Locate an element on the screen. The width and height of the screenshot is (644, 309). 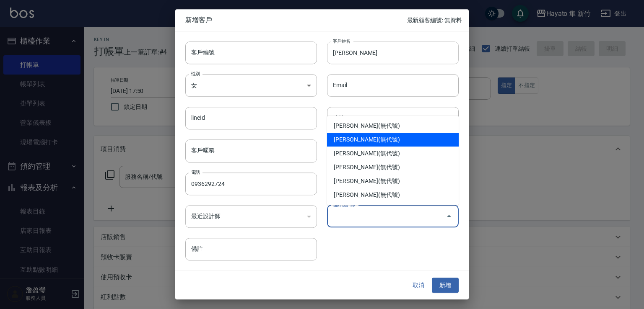
label: 電話 is located at coordinates (195, 172).